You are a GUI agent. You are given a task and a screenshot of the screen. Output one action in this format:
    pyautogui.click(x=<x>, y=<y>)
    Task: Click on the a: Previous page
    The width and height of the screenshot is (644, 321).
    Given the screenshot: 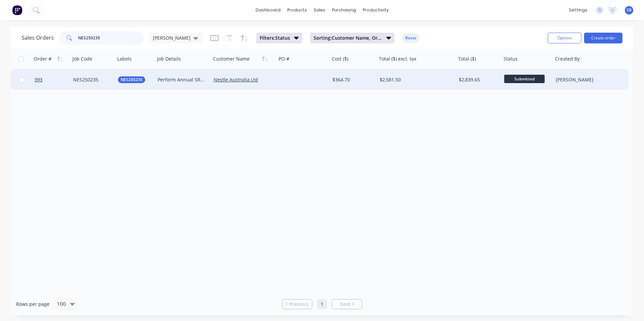 What is the action you would take?
    pyautogui.click(x=297, y=305)
    